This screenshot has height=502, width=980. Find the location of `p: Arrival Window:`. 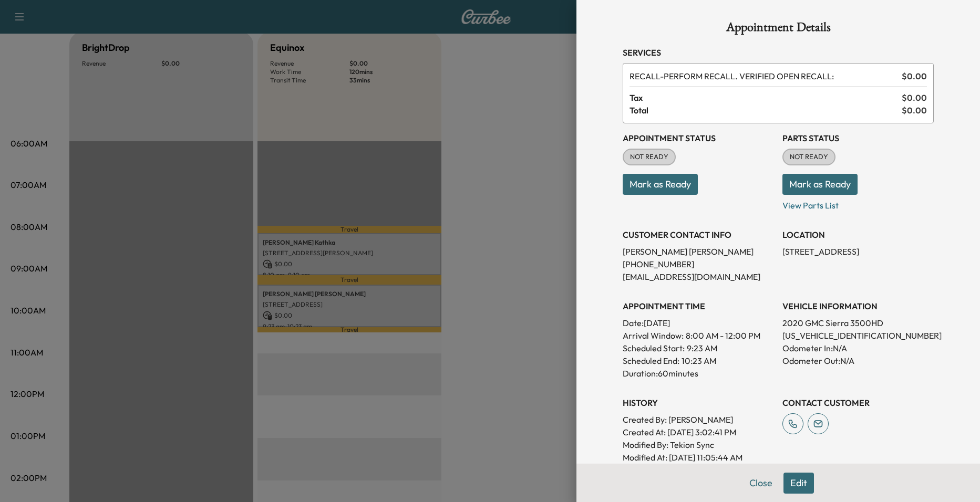

p: Arrival Window: is located at coordinates (698, 336).